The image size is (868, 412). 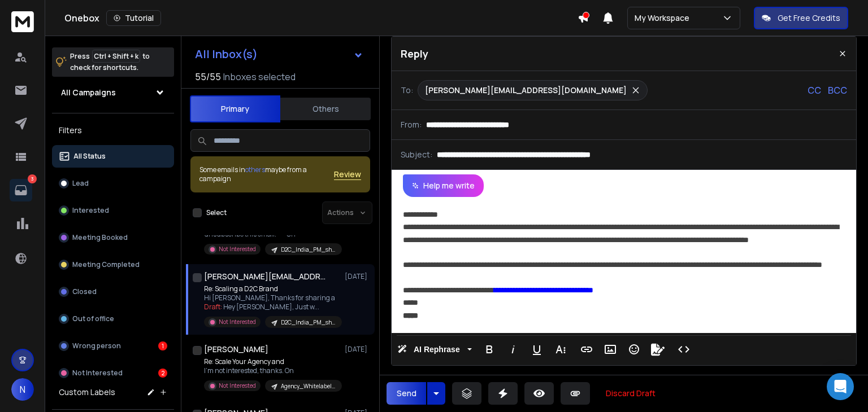 I want to click on button: Help me write, so click(x=443, y=185).